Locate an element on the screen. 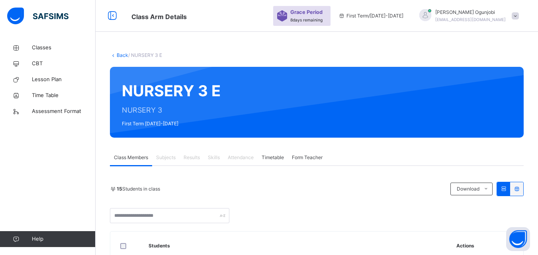 The height and width of the screenshot is (255, 538). span: Classes is located at coordinates (64, 48).